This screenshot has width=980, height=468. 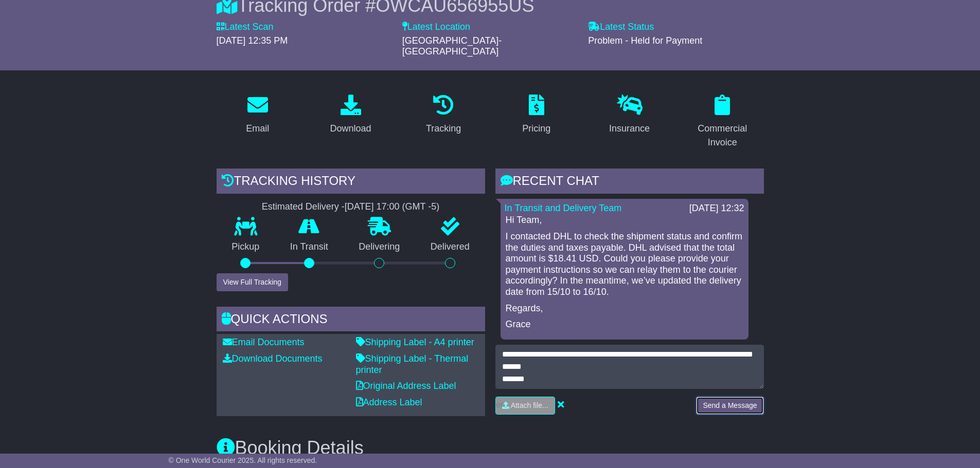 I want to click on div: Quick Actions, so click(x=351, y=321).